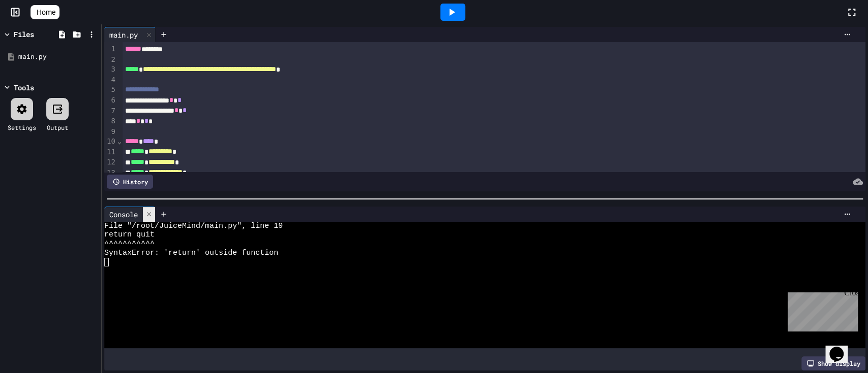 Image resolution: width=868 pixels, height=373 pixels. I want to click on span: return quit, so click(129, 235).